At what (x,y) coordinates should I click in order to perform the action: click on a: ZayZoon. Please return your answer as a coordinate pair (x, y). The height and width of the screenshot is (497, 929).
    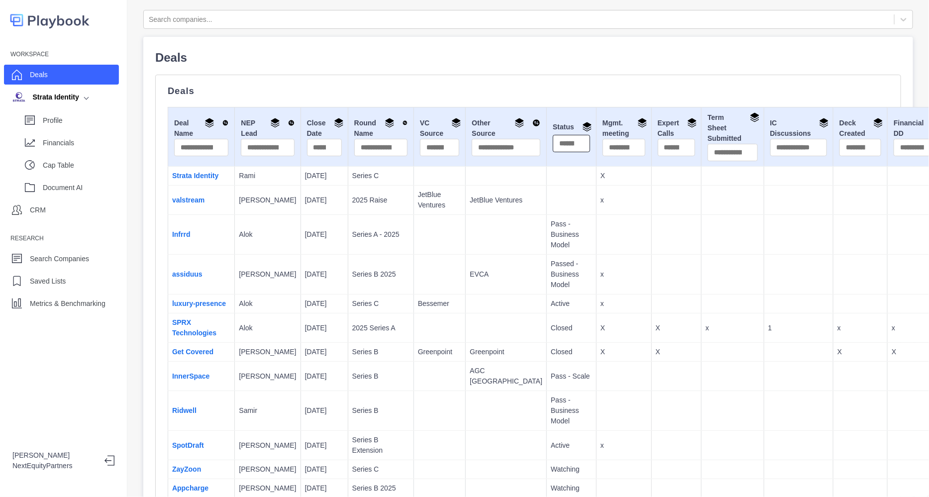
    Looking at the image, I should click on (187, 469).